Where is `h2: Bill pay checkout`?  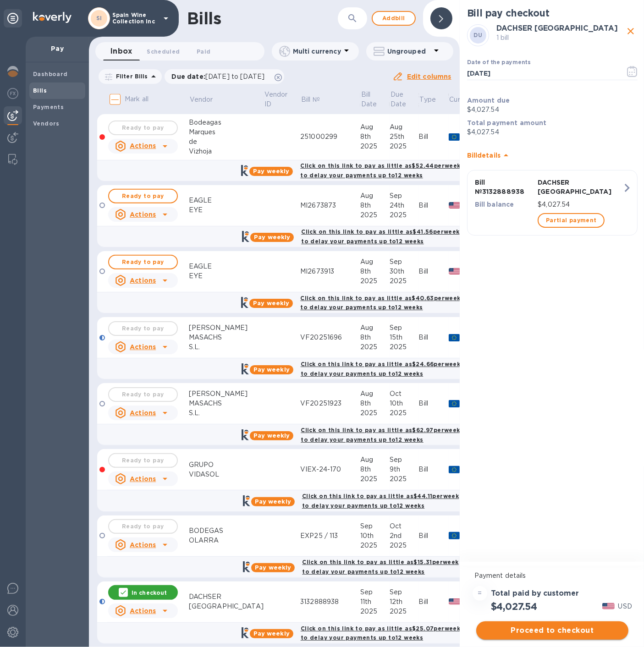 h2: Bill pay checkout is located at coordinates (552, 13).